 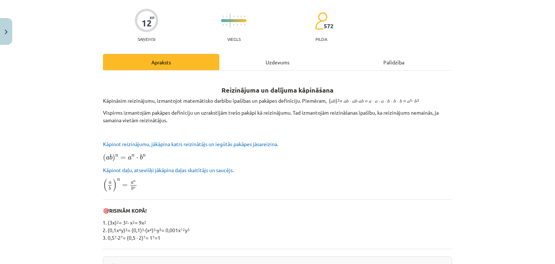 What do you see at coordinates (152, 17) in the screenshot?
I see `span: XP` at bounding box center [152, 17].